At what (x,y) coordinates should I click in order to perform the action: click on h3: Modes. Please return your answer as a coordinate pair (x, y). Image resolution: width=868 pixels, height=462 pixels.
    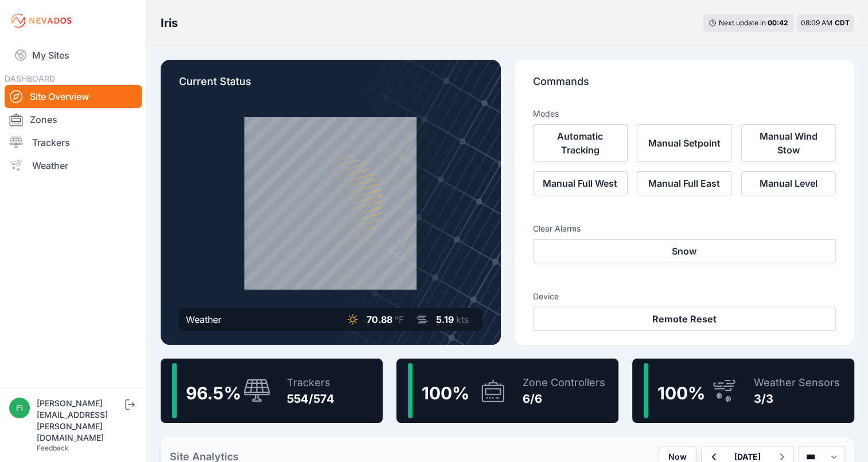
    Looking at the image, I should click on (546, 113).